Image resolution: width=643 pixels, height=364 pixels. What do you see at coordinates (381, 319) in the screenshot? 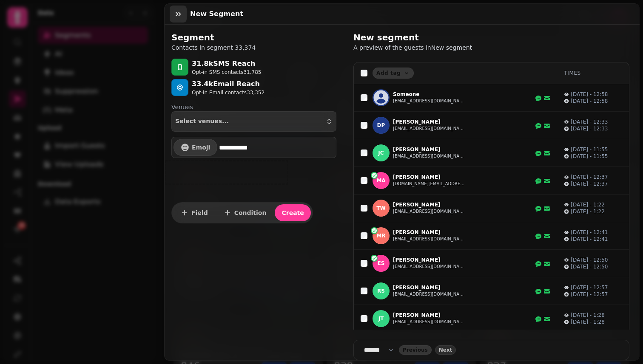
I see `span: JT` at bounding box center [381, 319].